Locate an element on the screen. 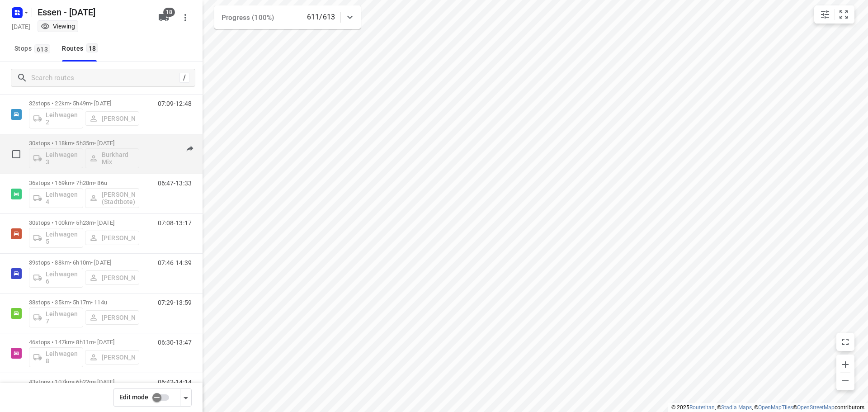  span: Select is located at coordinates (16, 154).